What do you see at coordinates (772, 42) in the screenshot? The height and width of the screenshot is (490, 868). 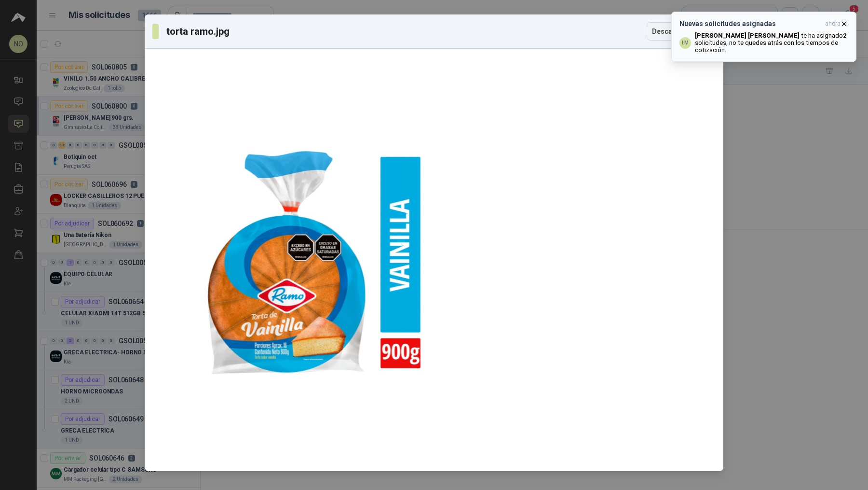 I see `p: te ha asignado solicitudes , no te quedes atrás con los tiempos de cotización.` at bounding box center [772, 42].